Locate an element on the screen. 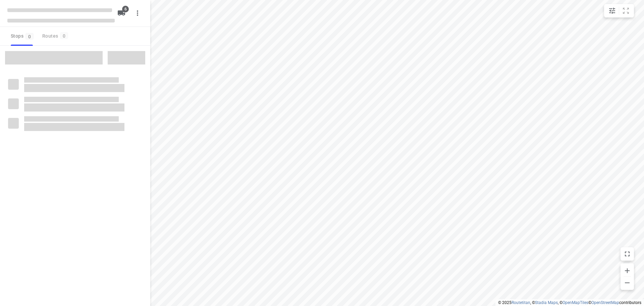  a: OpenMapTiles is located at coordinates (575, 302).